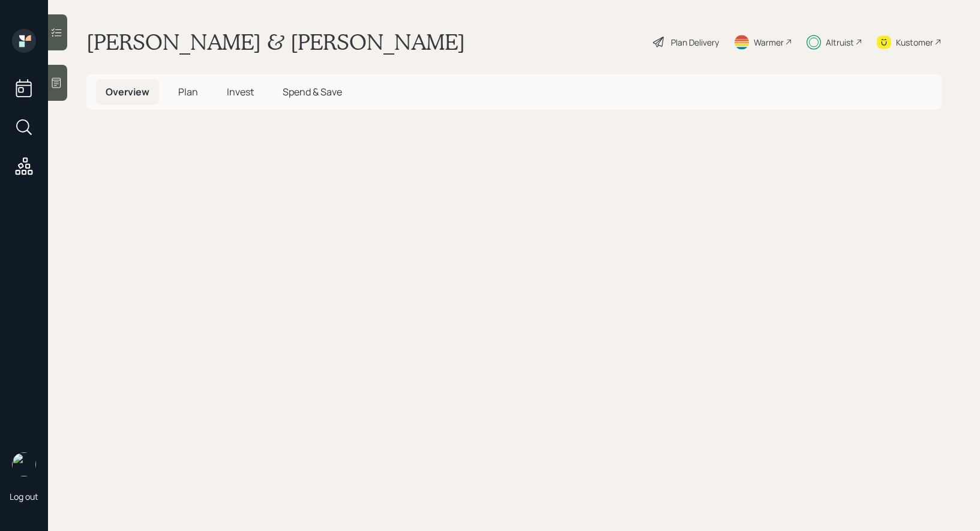  Describe the element at coordinates (240, 92) in the screenshot. I see `span: Invest` at that location.